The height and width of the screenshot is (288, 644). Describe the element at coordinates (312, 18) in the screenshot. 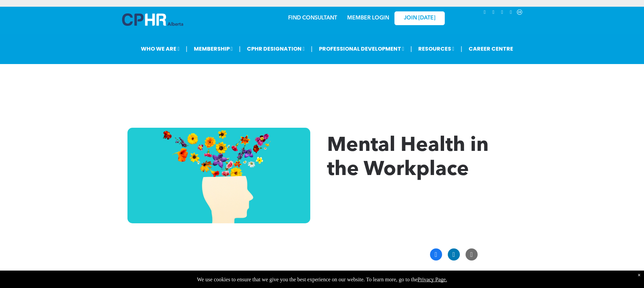

I see `a: FIND CONSULTANT` at that location.